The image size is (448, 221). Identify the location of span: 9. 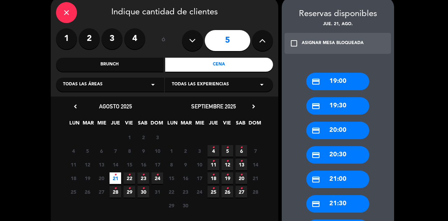
(185, 164).